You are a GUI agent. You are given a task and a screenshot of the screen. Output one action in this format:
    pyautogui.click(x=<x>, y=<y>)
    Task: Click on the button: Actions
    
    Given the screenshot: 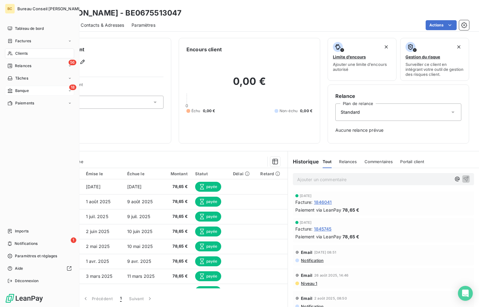 What is the action you would take?
    pyautogui.click(x=442, y=25)
    